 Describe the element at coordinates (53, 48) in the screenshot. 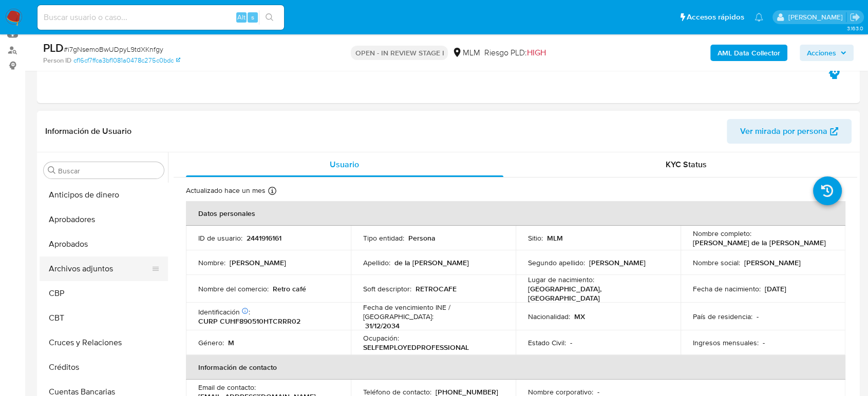

I see `b: PLD` at that location.